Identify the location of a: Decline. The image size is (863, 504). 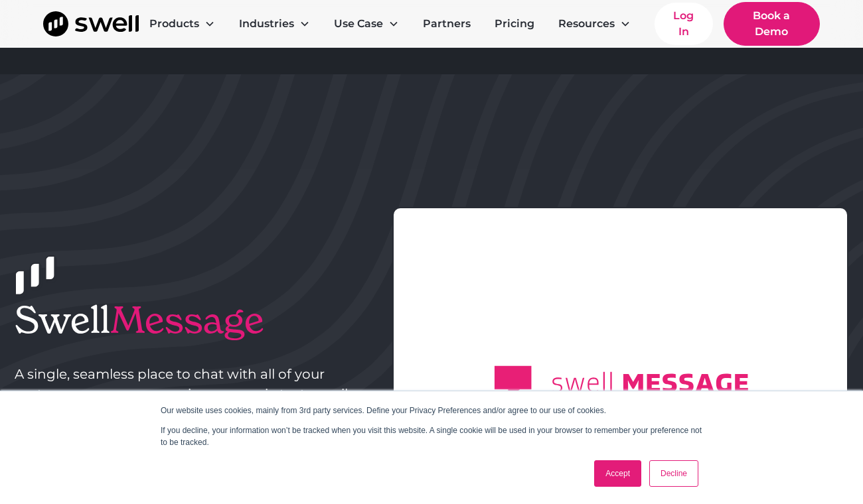
(674, 474).